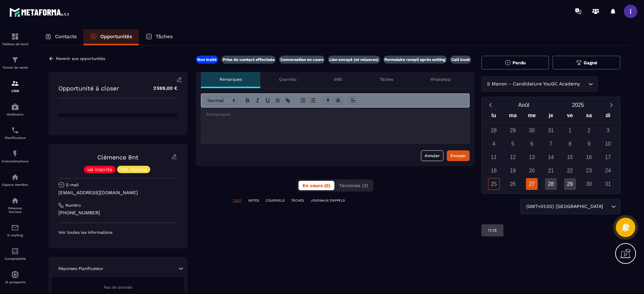  Describe the element at coordinates (587, 63) in the screenshot. I see `button: Gagné` at that location.